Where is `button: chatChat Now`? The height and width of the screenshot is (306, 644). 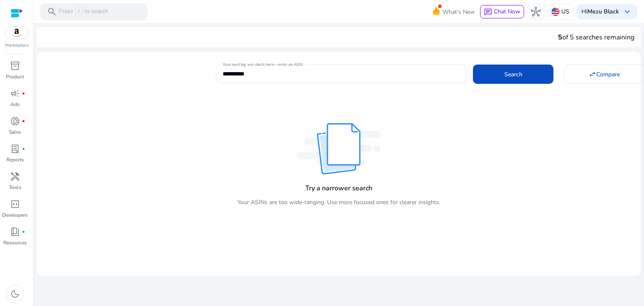
button: chatChat Now is located at coordinates (502, 11).